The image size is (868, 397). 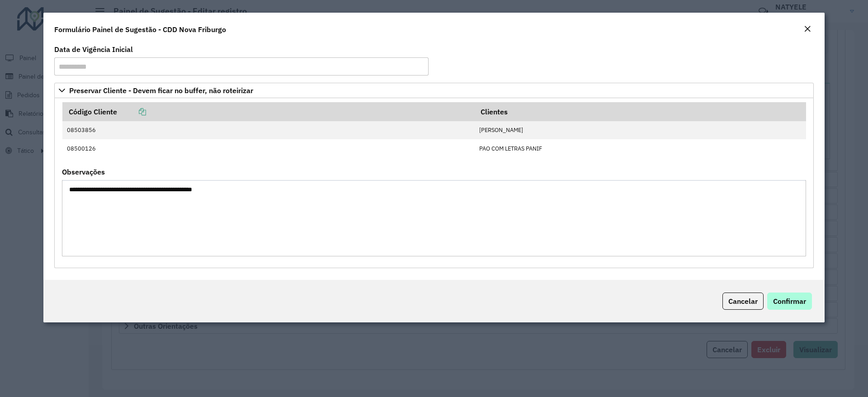 I want to click on td: PAO COM LETRAS PANIF, so click(x=639, y=148).